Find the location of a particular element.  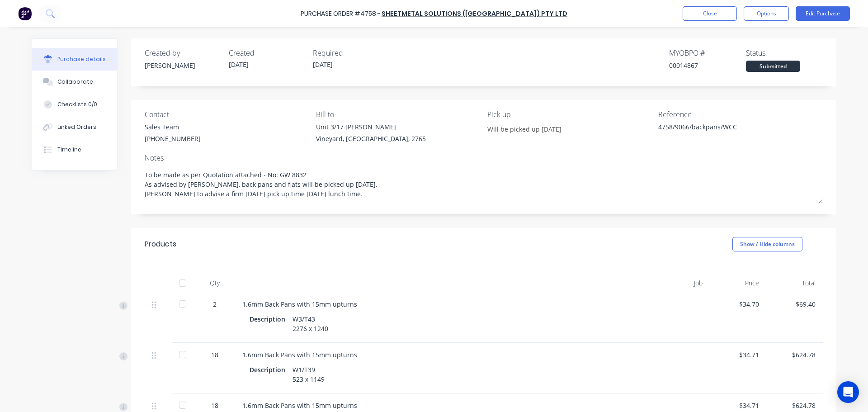

button: Timeline is located at coordinates (75, 149).